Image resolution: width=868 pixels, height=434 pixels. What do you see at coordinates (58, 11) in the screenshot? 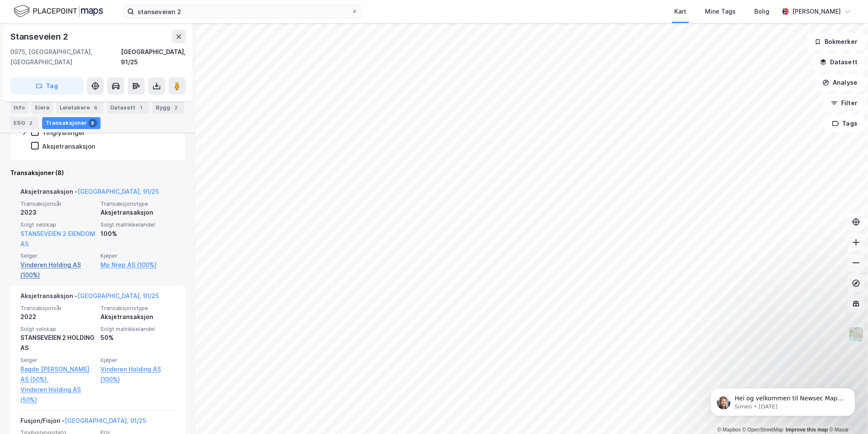
I see `img: logo.f888ab2527a4732fd821a326f86c7f29.svg` at bounding box center [58, 11].